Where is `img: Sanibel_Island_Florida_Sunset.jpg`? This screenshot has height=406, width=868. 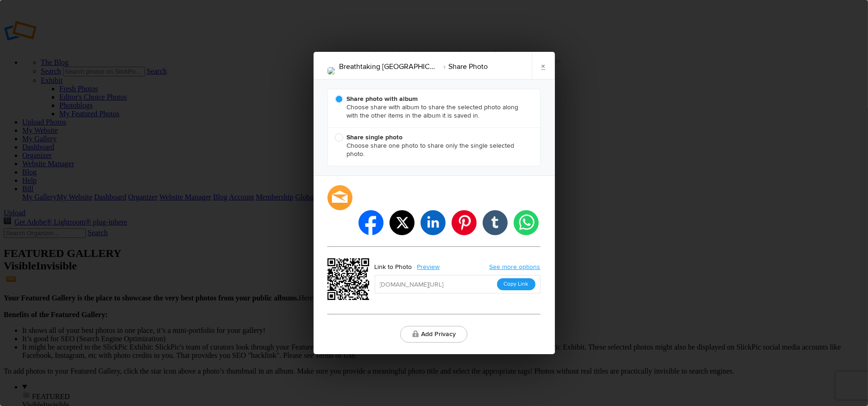 img: Sanibel_Island_Florida_Sunset.jpg is located at coordinates (331, 71).